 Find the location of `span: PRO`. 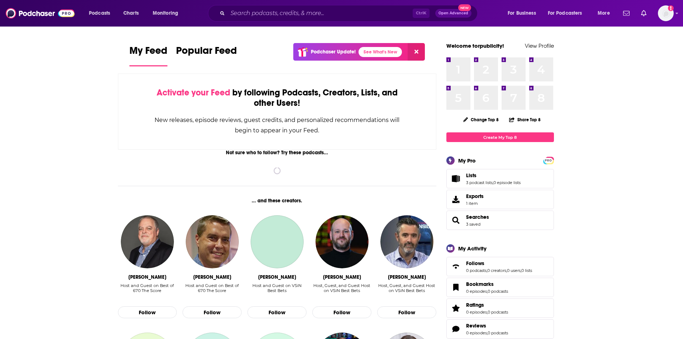

span: PRO is located at coordinates (549, 160).